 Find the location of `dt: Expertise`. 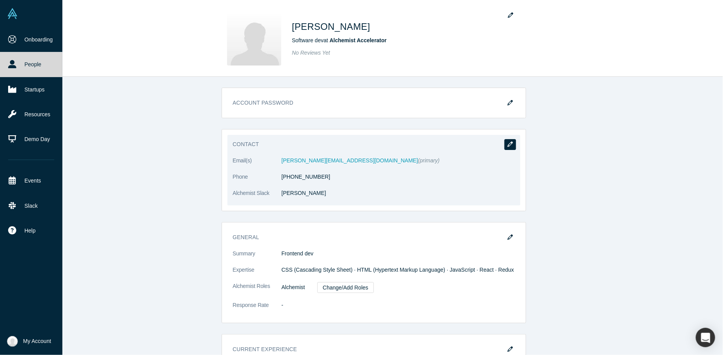

dt: Expertise is located at coordinates (257, 274).